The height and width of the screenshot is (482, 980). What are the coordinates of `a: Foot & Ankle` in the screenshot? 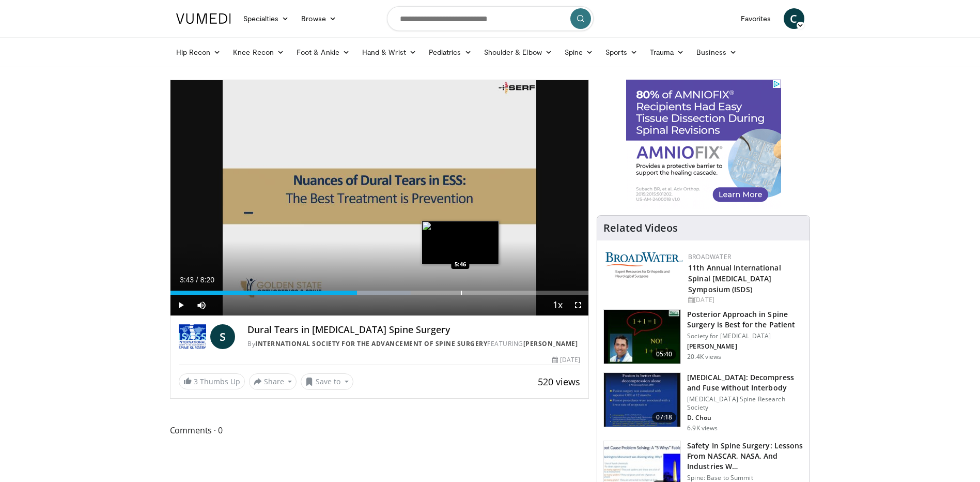 It's located at (323, 52).